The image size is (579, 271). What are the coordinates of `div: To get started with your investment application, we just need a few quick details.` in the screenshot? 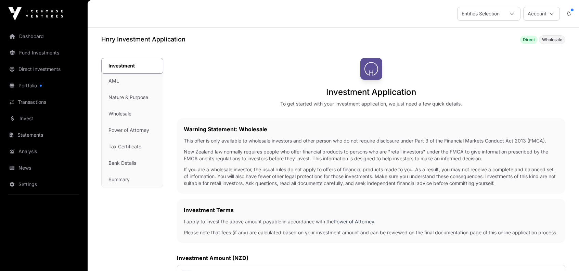 It's located at (371, 104).